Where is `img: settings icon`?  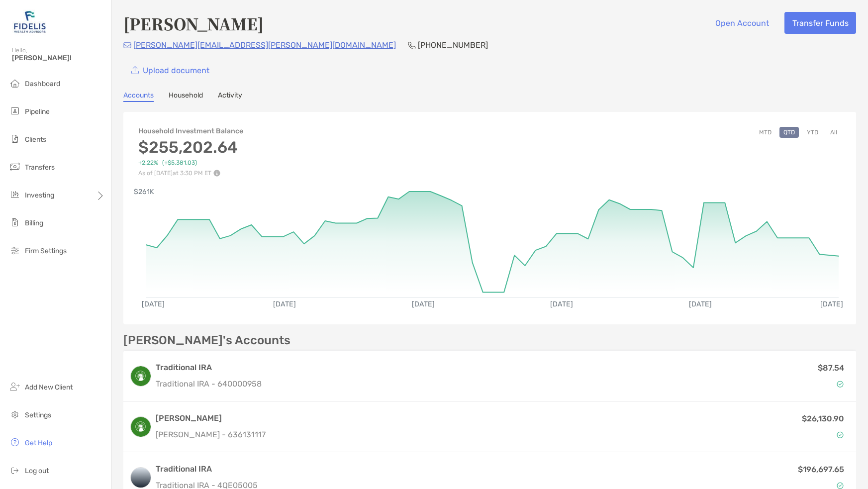
img: settings icon is located at coordinates (15, 414).